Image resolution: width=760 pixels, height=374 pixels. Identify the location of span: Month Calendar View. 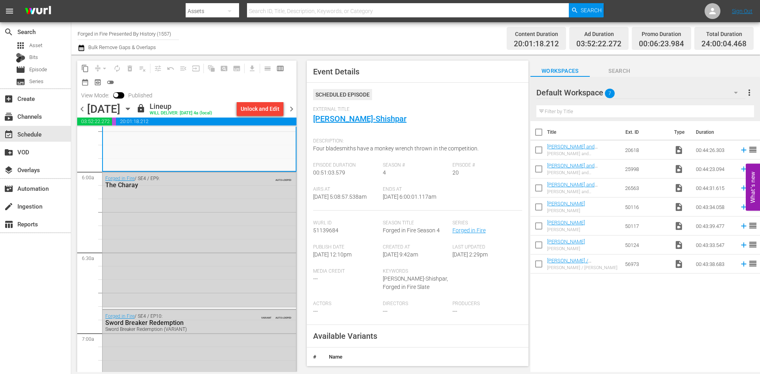
(85, 82).